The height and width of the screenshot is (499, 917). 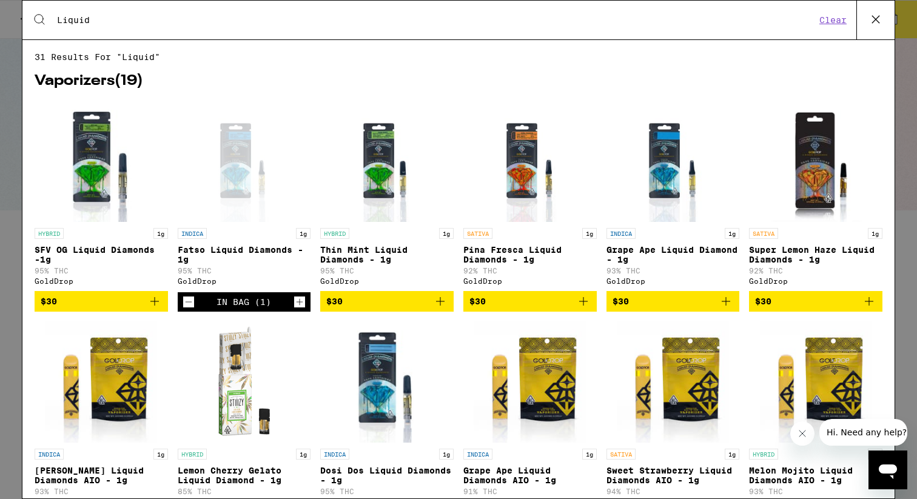 I want to click on p: Pina Fresca Liquid Diamonds - 1g, so click(x=530, y=255).